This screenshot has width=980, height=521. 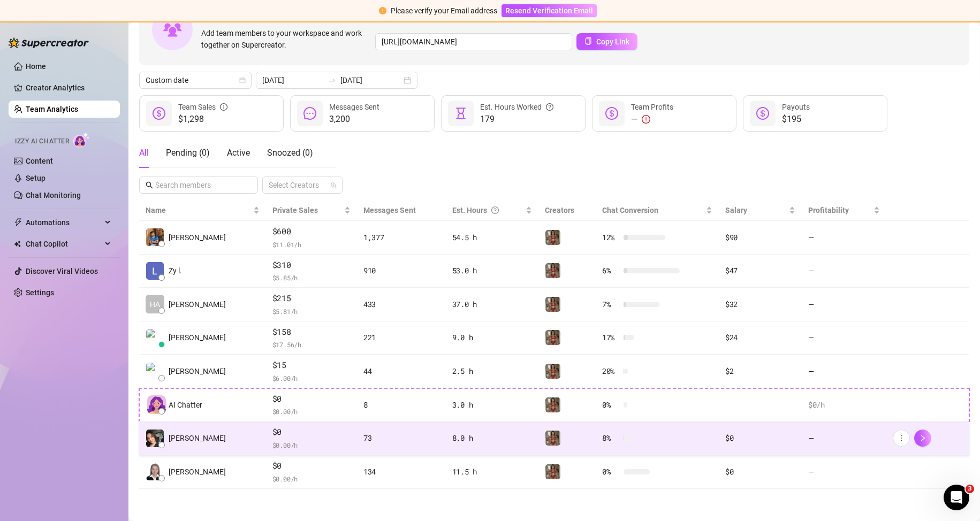 I want to click on span: 17 %, so click(x=610, y=338).